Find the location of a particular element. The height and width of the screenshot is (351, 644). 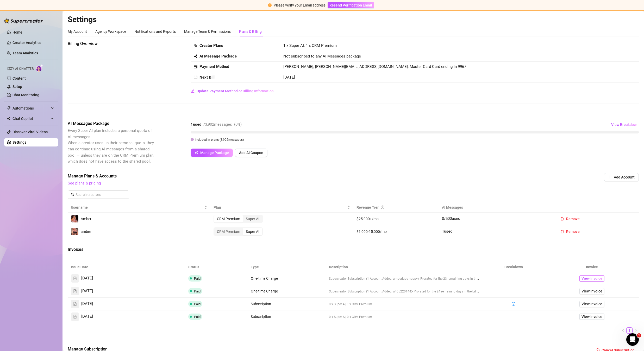

th: Invoice is located at coordinates (592, 267).